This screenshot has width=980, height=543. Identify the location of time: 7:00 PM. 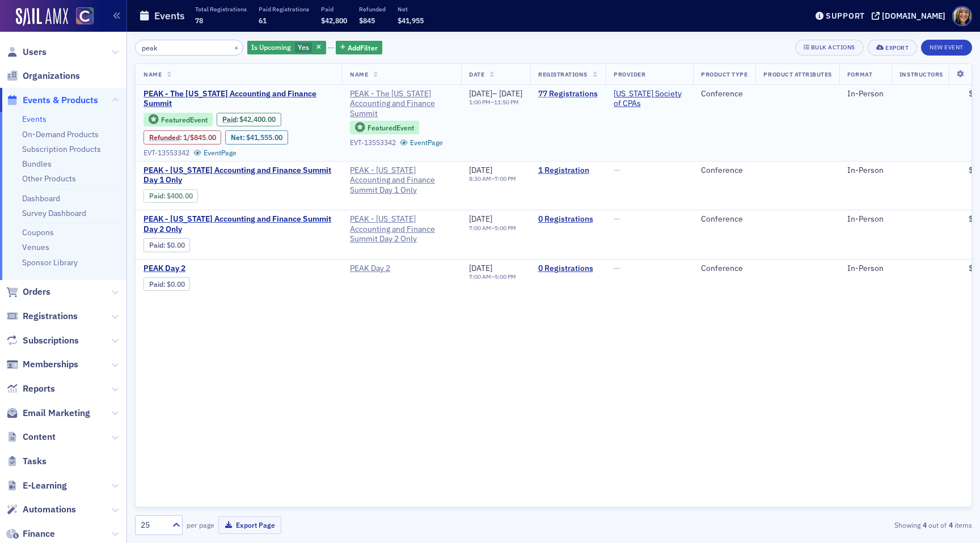
(505, 179).